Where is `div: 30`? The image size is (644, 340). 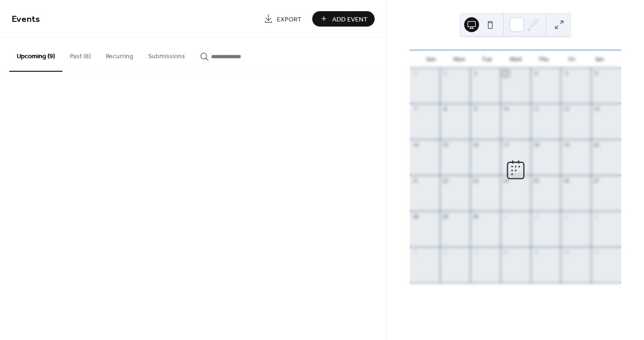
div: 30 is located at coordinates (476, 217).